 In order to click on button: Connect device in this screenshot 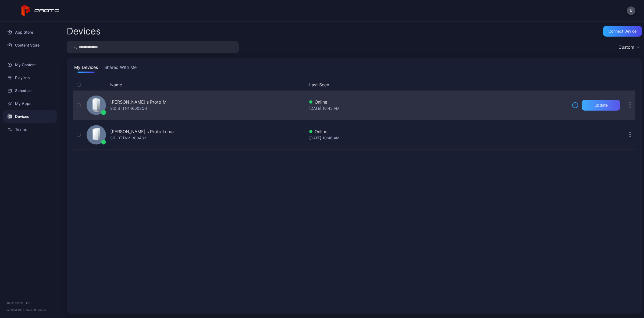, I will do `click(622, 31)`.